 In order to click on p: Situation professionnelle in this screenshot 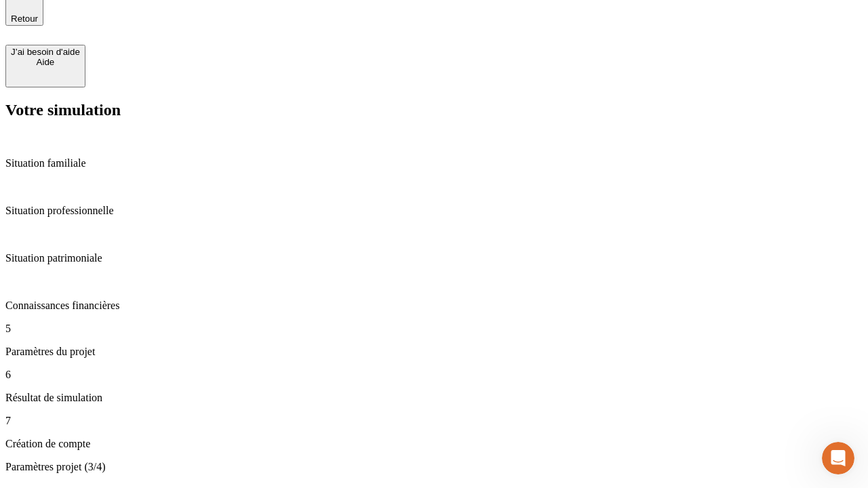, I will do `click(434, 211)`.